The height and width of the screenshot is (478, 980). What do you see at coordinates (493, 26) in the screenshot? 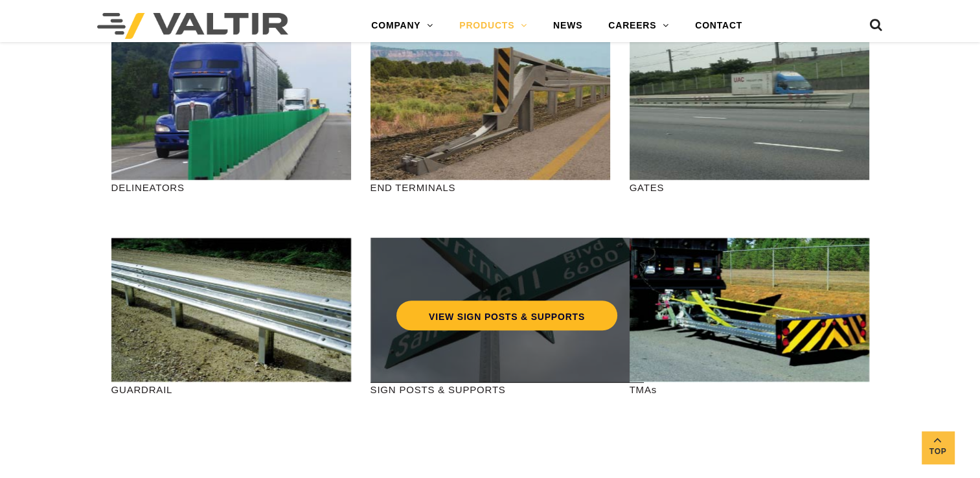
I see `a: PRODUCTS` at bounding box center [493, 26].